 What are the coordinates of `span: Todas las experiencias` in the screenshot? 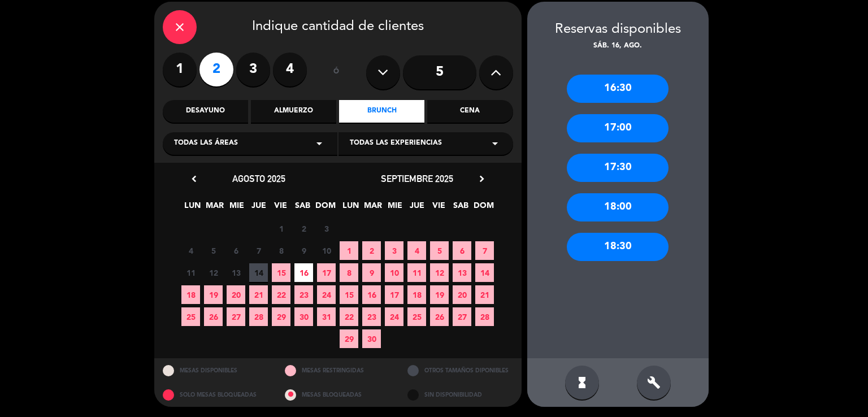 It's located at (396, 144).